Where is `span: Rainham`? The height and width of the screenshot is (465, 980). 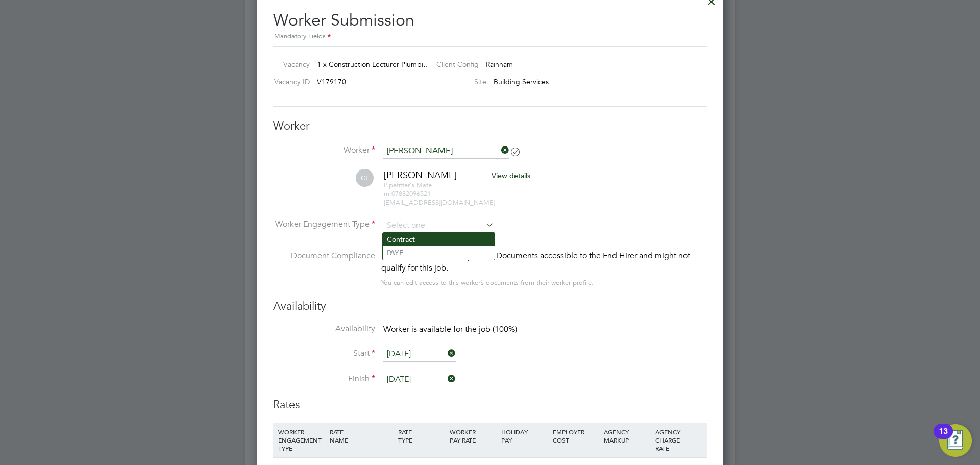 span: Rainham is located at coordinates (499, 64).